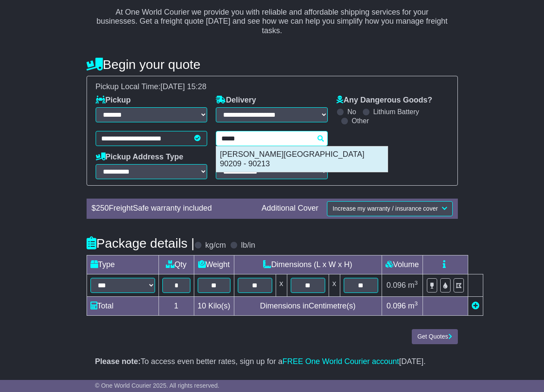 Image resolution: width=544 pixels, height=392 pixels. I want to click on a: FREE One World Courier account, so click(341, 361).